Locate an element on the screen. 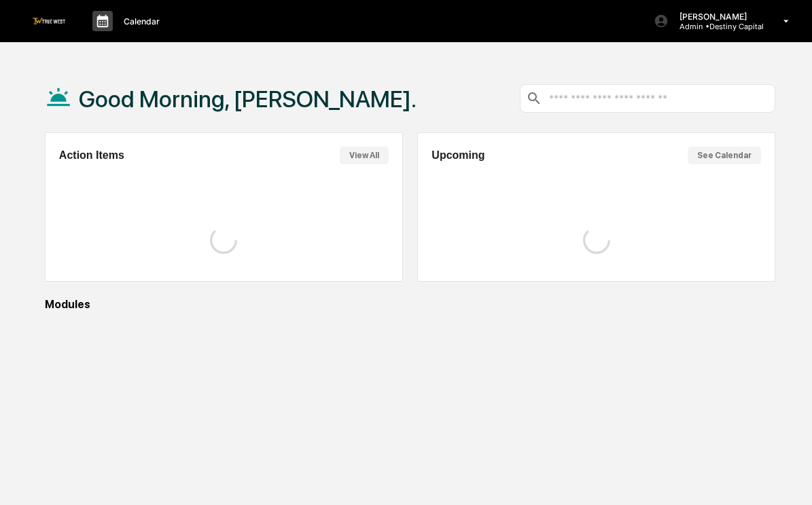 This screenshot has height=505, width=812. p: Calendar is located at coordinates (139, 21).